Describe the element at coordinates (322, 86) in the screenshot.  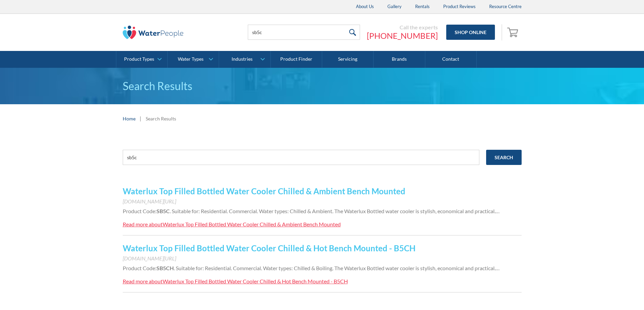
I see `h1: Search Results` at that location.